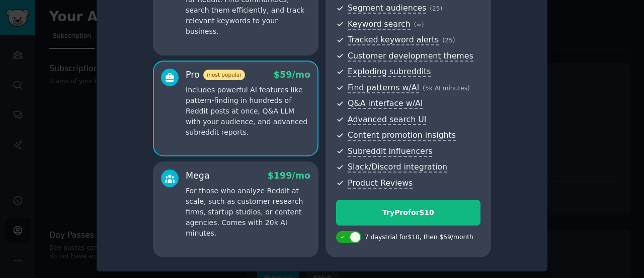  I want to click on span: Slack/Discord integration, so click(397, 167).